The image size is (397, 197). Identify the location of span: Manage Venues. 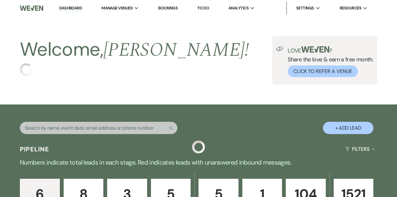
(117, 8).